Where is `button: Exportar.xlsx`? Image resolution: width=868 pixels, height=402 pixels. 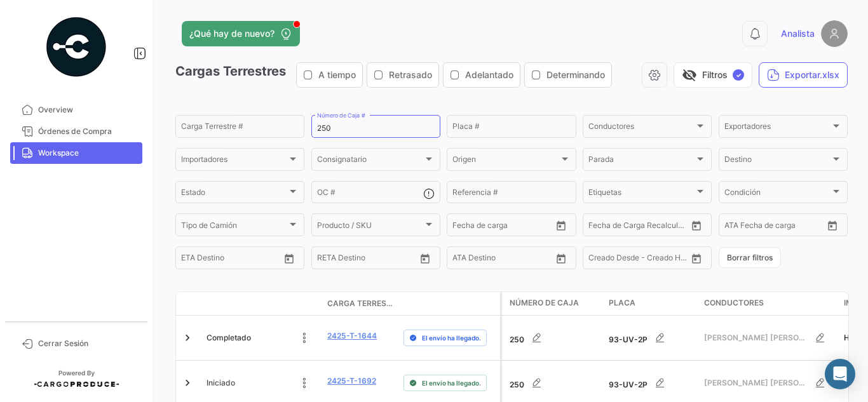
button: Exportar.xlsx is located at coordinates (803, 75).